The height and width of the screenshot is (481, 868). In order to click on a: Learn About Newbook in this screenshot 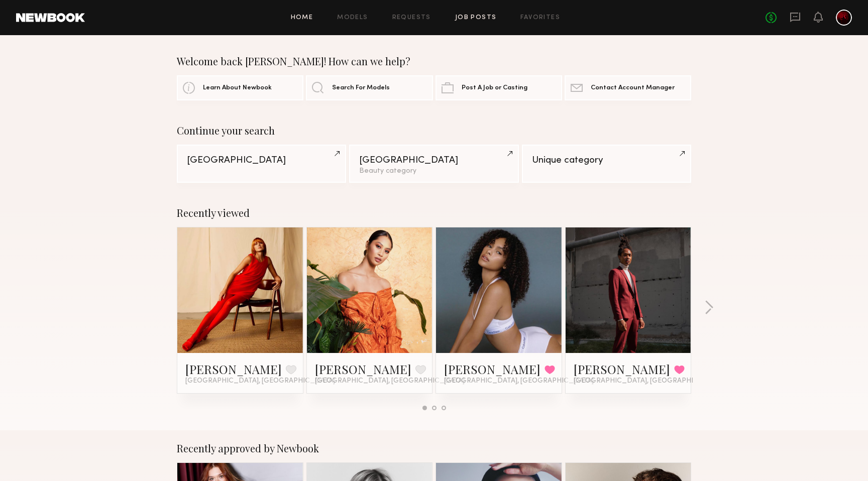, I will do `click(240, 88)`.